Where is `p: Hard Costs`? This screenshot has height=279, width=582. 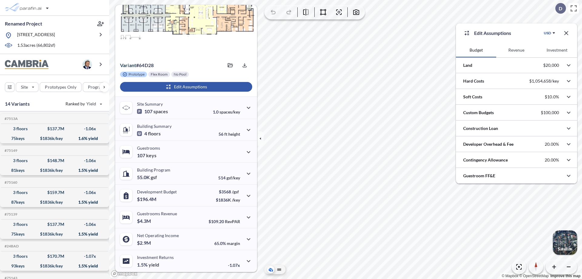
p: Hard Costs is located at coordinates (474, 81).